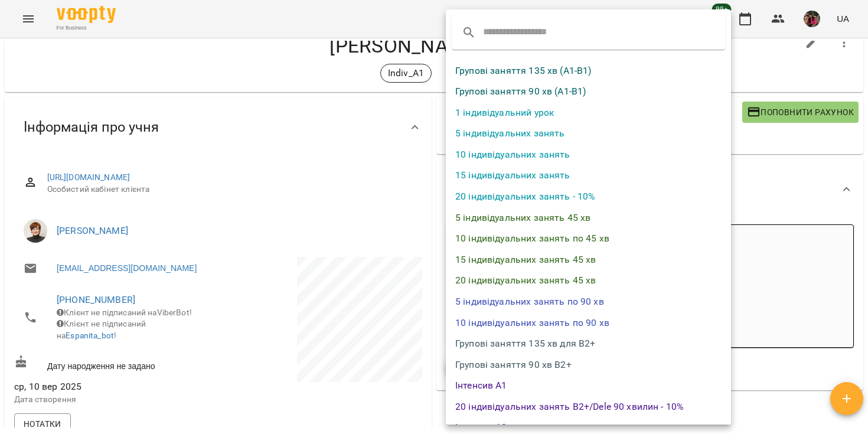 The height and width of the screenshot is (434, 868). What do you see at coordinates (588, 133) in the screenshot?
I see `li: 5 індивідуальних занять` at bounding box center [588, 133].